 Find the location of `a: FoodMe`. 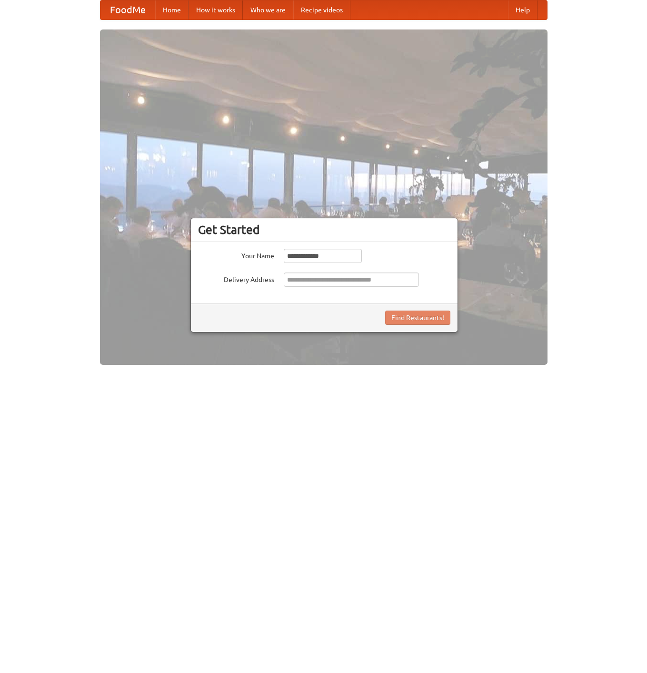

a: FoodMe is located at coordinates (128, 10).